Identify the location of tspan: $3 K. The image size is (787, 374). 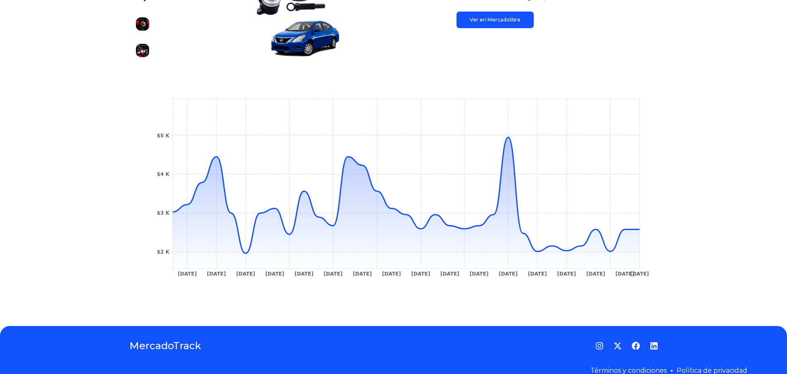
(163, 213).